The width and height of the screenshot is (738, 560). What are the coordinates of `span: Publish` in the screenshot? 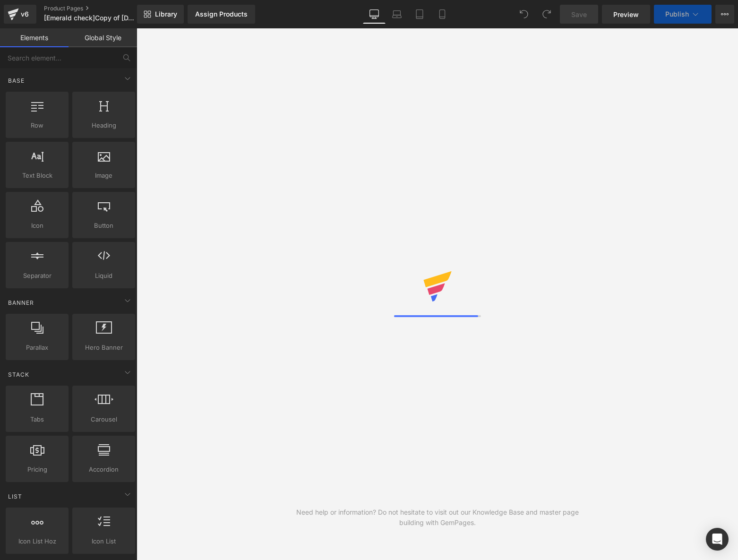 It's located at (677, 14).